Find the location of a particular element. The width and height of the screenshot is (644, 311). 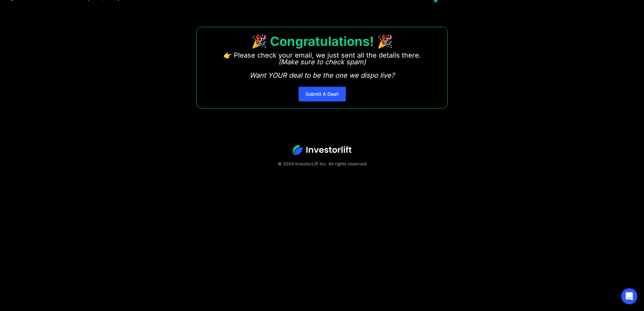

div: © 2024 InvestorLift Inc. All rights reserved is located at coordinates (322, 164).